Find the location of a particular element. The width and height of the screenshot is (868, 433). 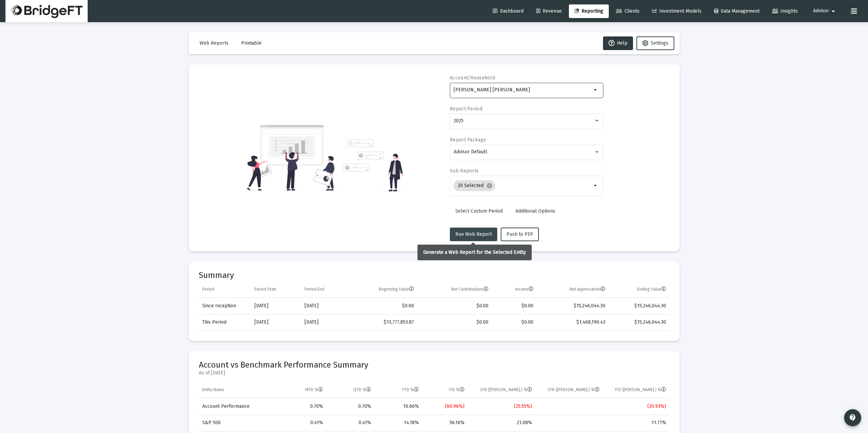

a: Insights is located at coordinates (785, 11).